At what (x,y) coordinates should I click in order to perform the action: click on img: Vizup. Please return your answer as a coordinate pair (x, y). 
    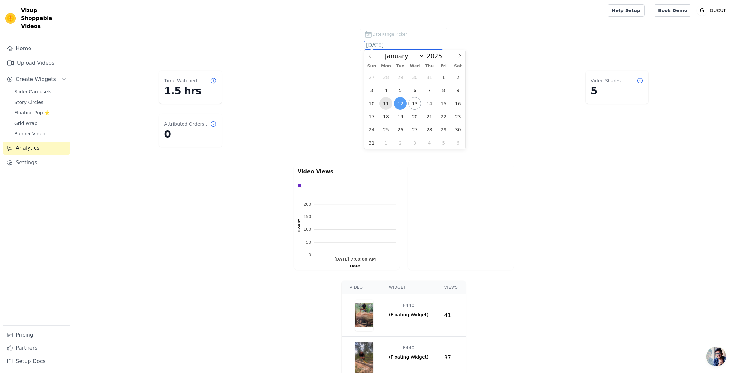
    Looking at the image, I should click on (10, 18).